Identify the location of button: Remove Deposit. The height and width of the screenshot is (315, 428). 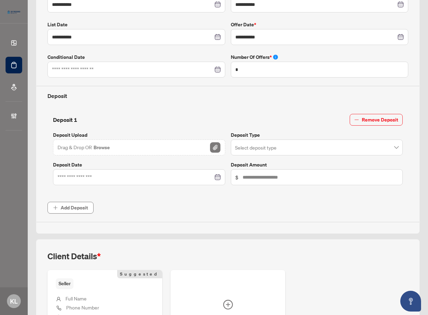
(376, 120).